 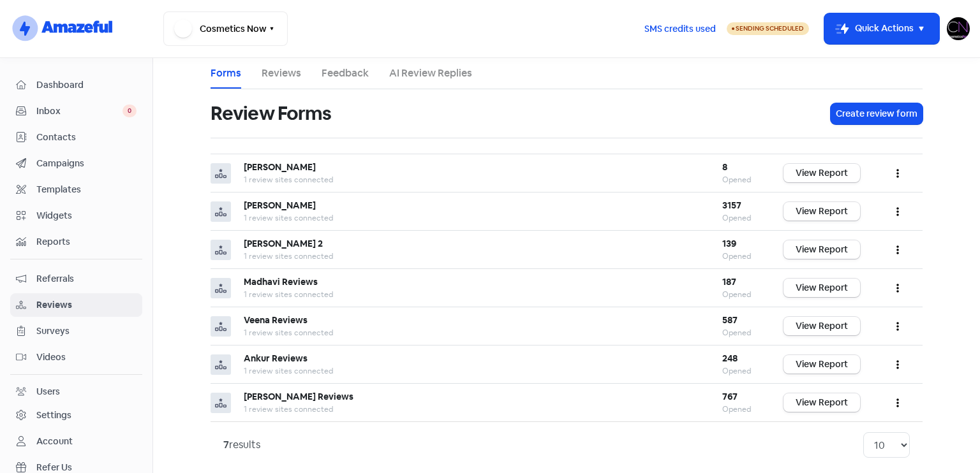 What do you see at coordinates (76, 164) in the screenshot?
I see `a: Campaigns` at bounding box center [76, 164].